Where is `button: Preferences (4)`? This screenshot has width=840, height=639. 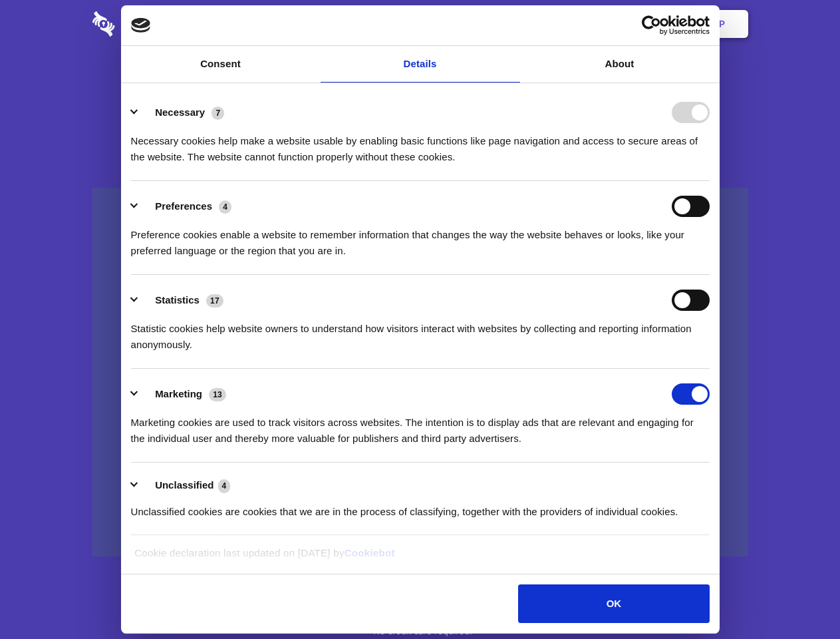 button: Preferences (4) is located at coordinates (186, 206).